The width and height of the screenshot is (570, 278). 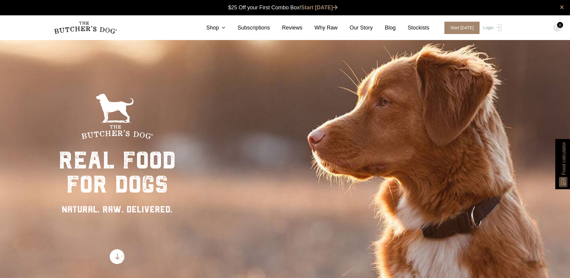 I want to click on div: 0, so click(x=560, y=25).